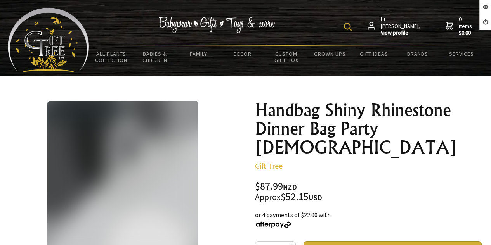 This screenshot has width=491, height=245. I want to click on span: NZD, so click(290, 187).